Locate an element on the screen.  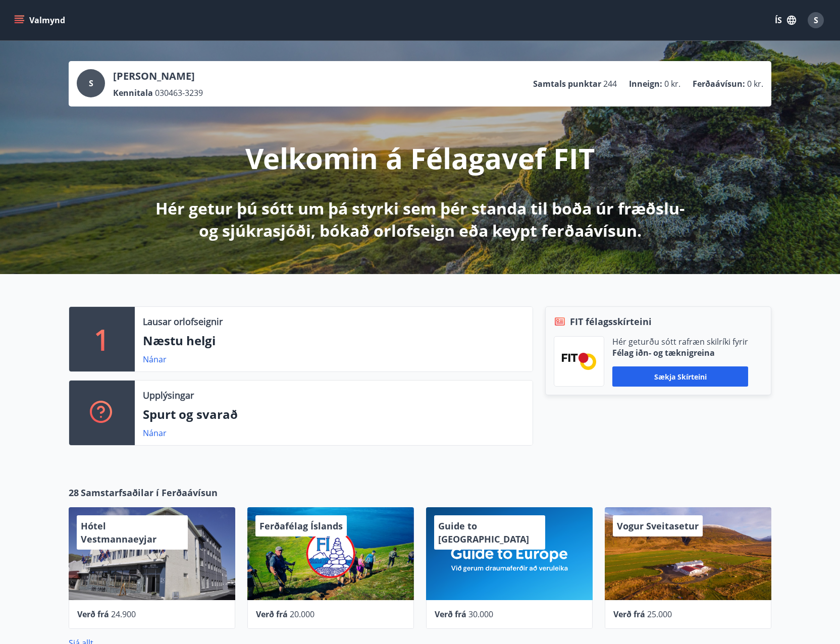
span: Samstarfsaðilar í Ferðaávísun is located at coordinates (149, 493).